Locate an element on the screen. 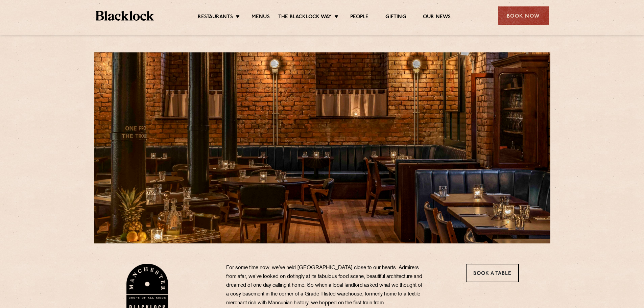 Image resolution: width=644 pixels, height=308 pixels. a: Book a Table is located at coordinates (492, 273).